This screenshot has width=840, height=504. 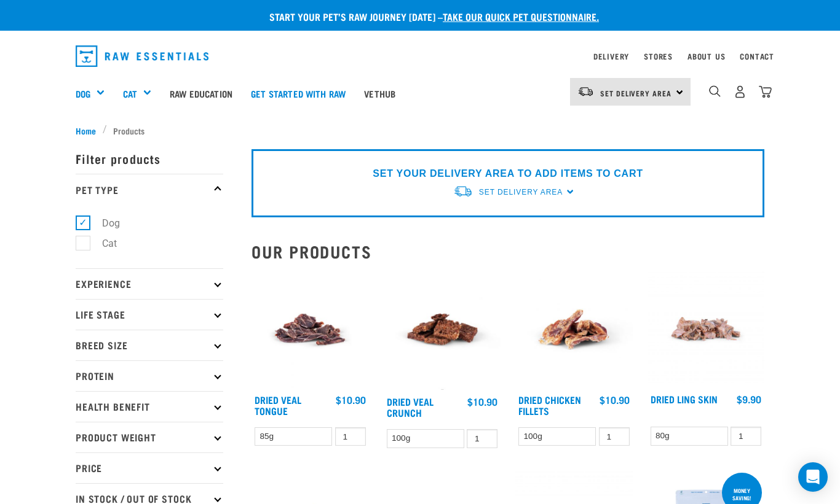 I want to click on p: SET YOUR DELIVERY AREA TO ADD ITEMS TO CART, so click(x=507, y=174).